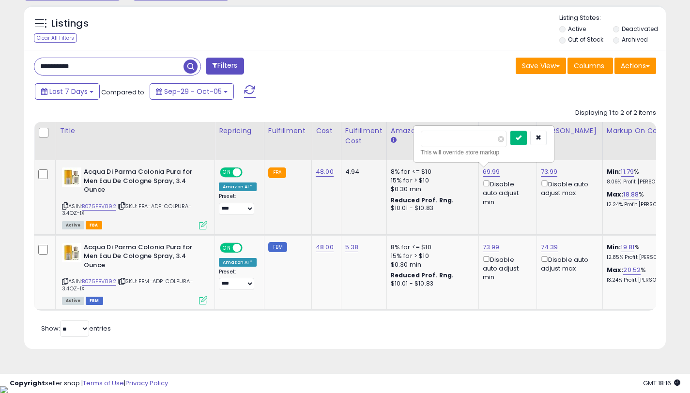 This screenshot has height=393, width=690. Describe the element at coordinates (55, 38) in the screenshot. I see `div: Clear All Filters` at that location.